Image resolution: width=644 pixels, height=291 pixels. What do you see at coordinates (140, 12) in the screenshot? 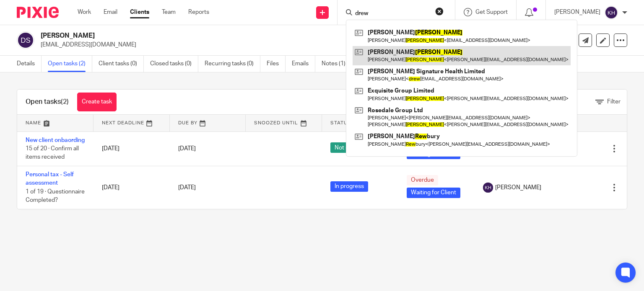
I see `a: Clients` at bounding box center [140, 12].